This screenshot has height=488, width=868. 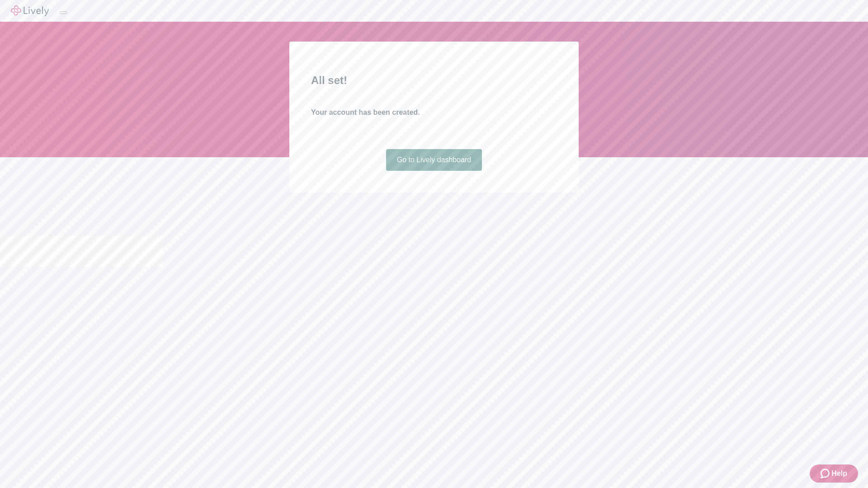 I want to click on img: Lively, so click(x=29, y=11).